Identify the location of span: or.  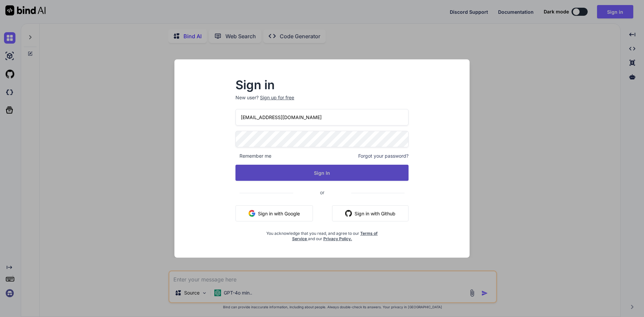
(322, 192).